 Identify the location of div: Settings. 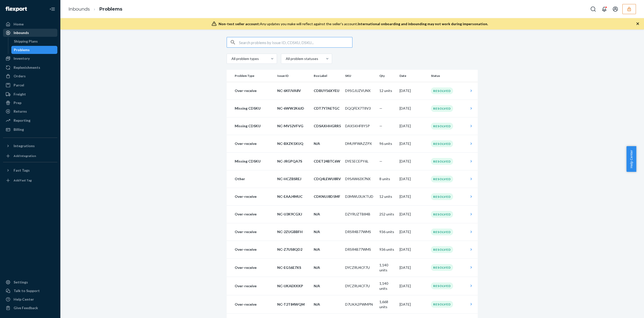
(21, 282).